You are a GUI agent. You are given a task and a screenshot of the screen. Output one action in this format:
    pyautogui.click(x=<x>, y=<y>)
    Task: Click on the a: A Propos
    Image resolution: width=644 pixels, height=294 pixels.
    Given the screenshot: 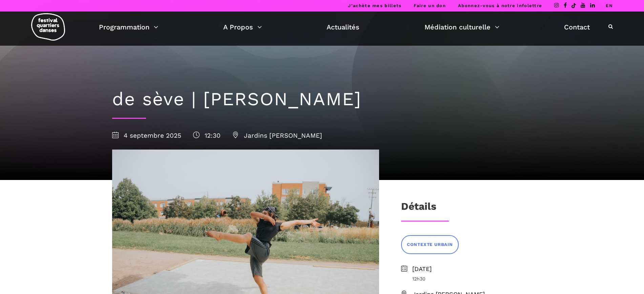 What is the action you would take?
    pyautogui.click(x=243, y=27)
    